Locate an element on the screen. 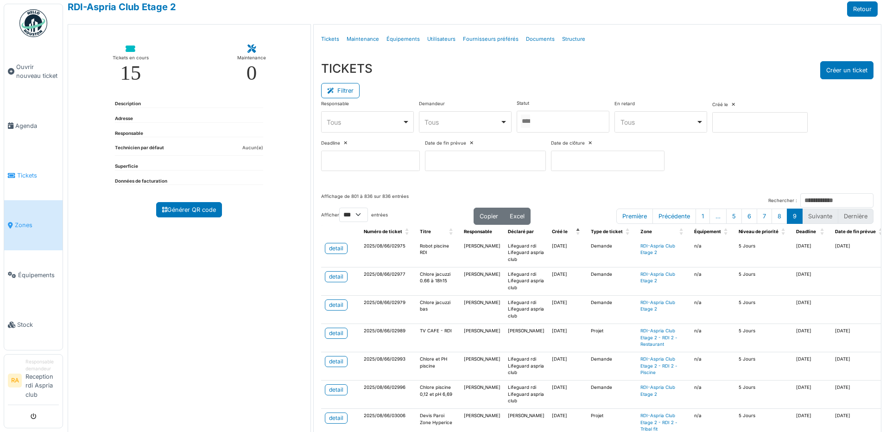  a: RDI-Aspria Club Etage 2 - RDI 2 -Piscine is located at coordinates (659, 366).